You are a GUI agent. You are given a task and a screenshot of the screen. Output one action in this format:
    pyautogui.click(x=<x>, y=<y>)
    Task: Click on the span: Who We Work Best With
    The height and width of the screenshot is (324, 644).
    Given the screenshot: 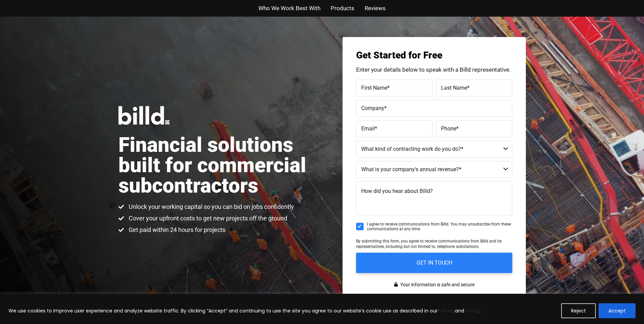 What is the action you would take?
    pyautogui.click(x=289, y=8)
    